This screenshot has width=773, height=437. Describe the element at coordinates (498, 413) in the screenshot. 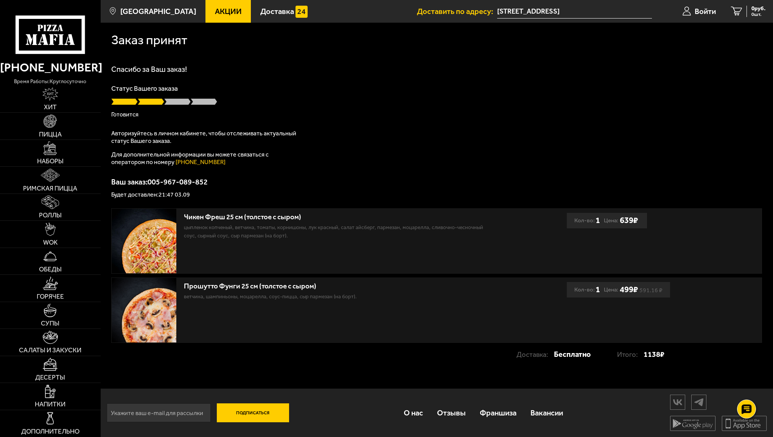

I see `a: Франшиза` at that location.